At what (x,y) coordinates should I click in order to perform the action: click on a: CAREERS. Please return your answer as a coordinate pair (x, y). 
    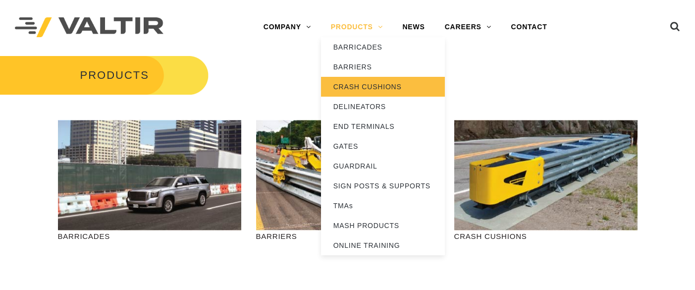
    Looking at the image, I should click on (468, 27).